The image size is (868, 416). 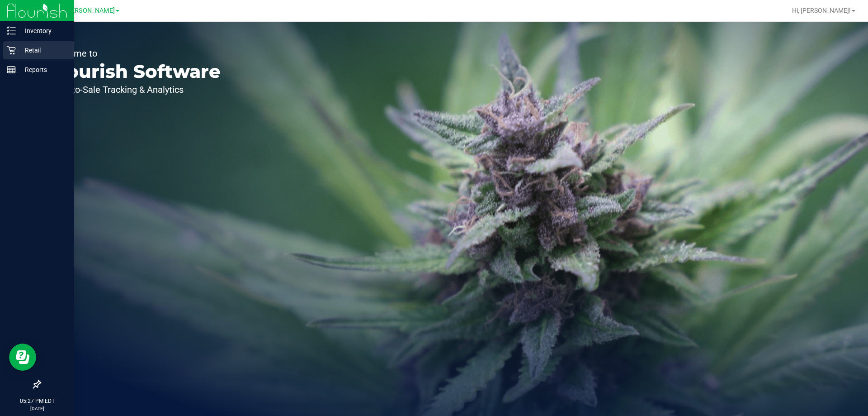 What do you see at coordinates (43, 69) in the screenshot?
I see `p: Reports` at bounding box center [43, 69].